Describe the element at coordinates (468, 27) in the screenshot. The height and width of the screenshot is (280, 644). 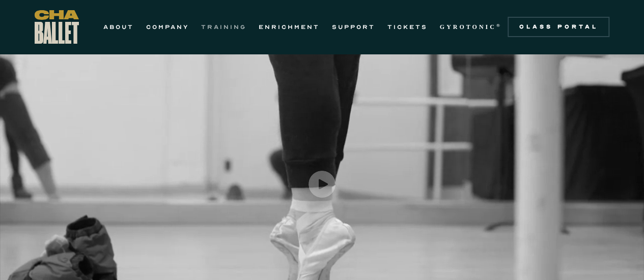
I see `strong: GYROTONIC` at that location.